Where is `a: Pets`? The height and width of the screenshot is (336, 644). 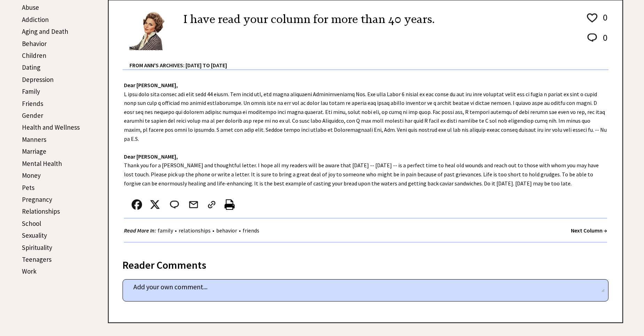 a: Pets is located at coordinates (29, 187).